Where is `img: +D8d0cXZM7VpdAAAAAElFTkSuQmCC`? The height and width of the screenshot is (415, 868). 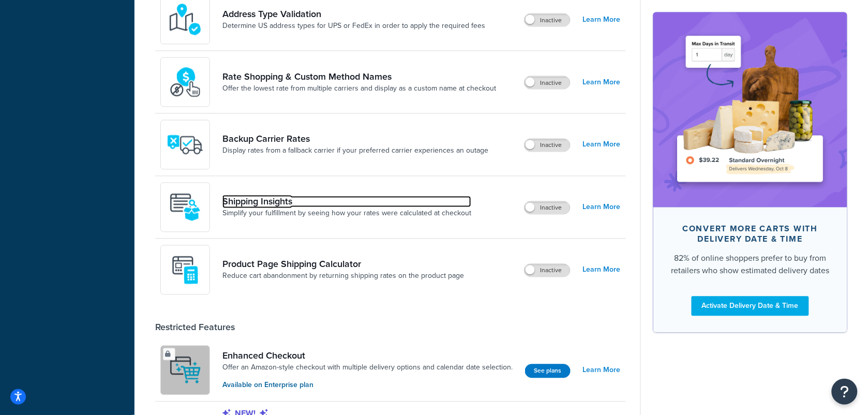
img: +D8d0cXZM7VpdAAAAAElFTkSuQmCC is located at coordinates (185, 270).